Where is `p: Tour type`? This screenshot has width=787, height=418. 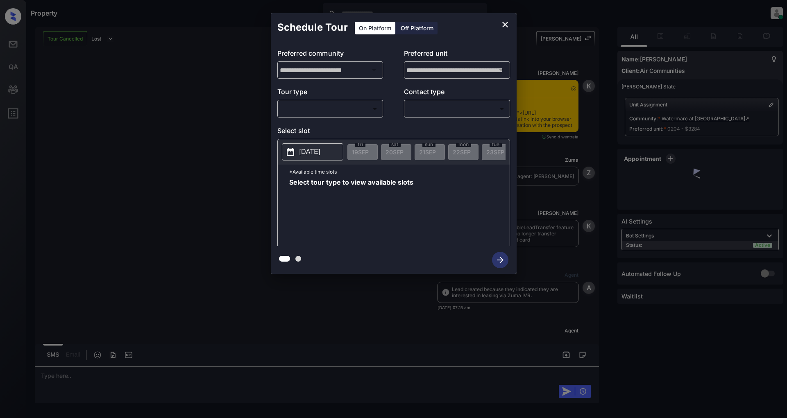
p: Tour type is located at coordinates (330, 93).